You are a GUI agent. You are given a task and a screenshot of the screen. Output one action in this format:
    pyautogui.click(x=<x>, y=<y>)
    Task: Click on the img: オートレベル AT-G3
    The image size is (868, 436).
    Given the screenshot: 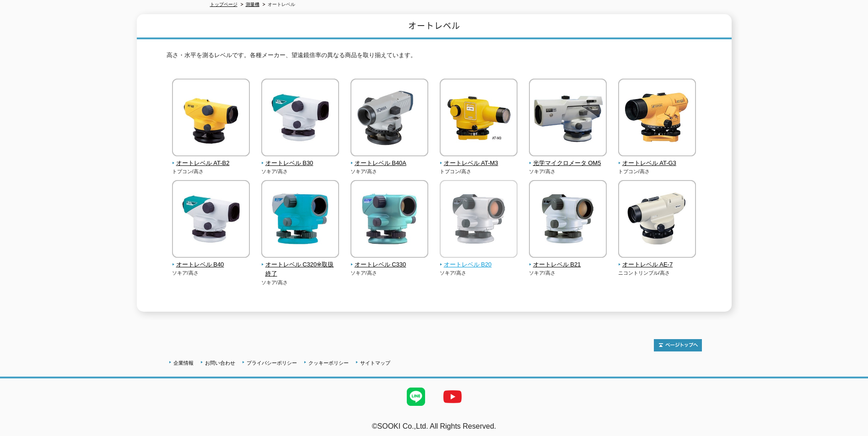 What is the action you would take?
    pyautogui.click(x=657, y=118)
    